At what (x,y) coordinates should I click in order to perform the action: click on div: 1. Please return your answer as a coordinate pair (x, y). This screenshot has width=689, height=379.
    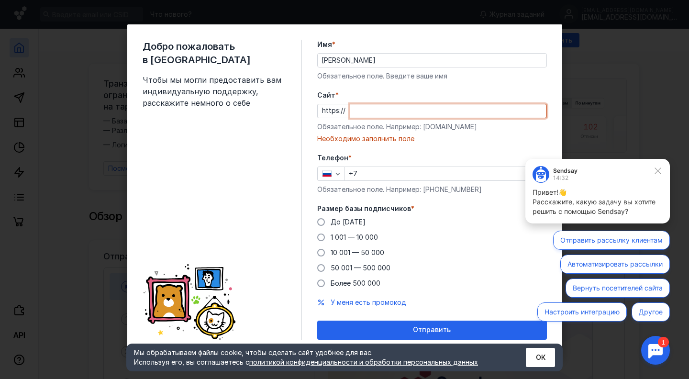
    Looking at the image, I should click on (27, 11).